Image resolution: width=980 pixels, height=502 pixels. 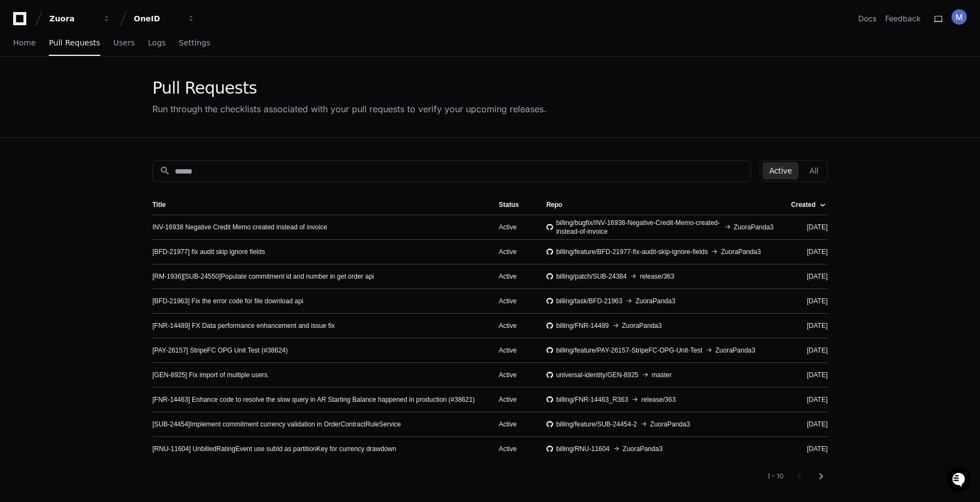 What do you see at coordinates (776, 477) in the screenshot?
I see `div: 1 - 10` at bounding box center [776, 477].